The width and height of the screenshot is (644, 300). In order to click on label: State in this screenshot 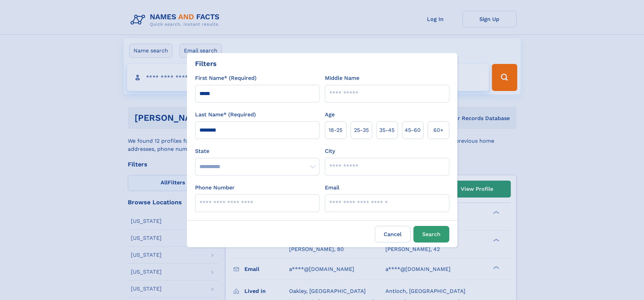, I will do `click(257, 151)`.